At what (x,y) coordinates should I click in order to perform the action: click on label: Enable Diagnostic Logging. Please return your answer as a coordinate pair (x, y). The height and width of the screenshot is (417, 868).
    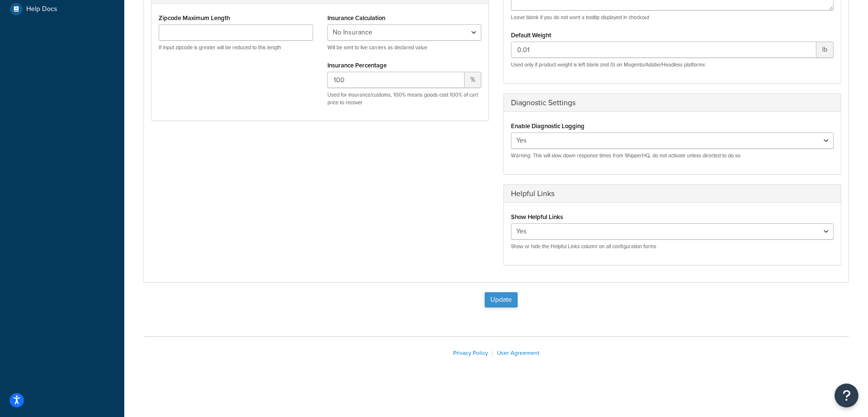
    Looking at the image, I should click on (548, 126).